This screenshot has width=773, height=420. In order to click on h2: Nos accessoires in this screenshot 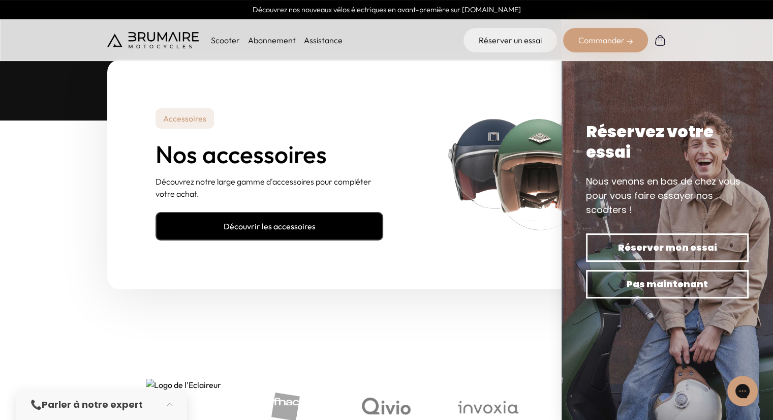, I will do `click(269, 154)`.